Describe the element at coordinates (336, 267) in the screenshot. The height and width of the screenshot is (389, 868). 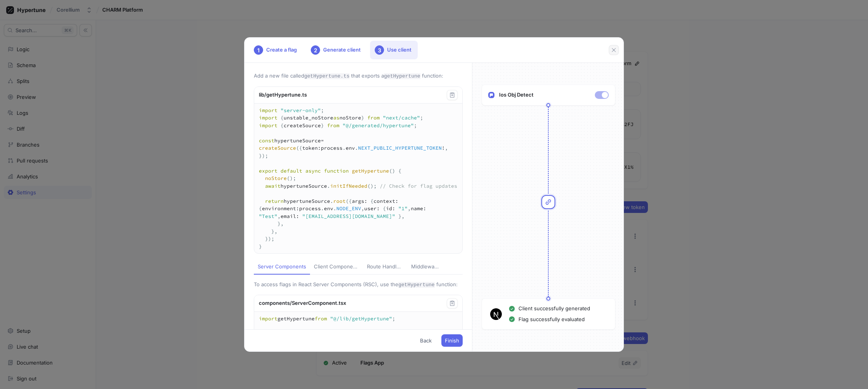
I see `button: Client Components` at that location.